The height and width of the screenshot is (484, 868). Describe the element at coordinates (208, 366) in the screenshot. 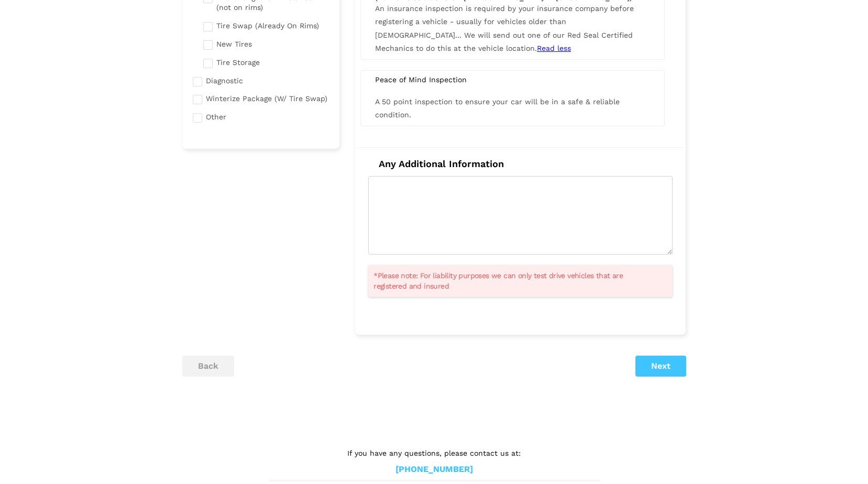

I see `button: back` at that location.